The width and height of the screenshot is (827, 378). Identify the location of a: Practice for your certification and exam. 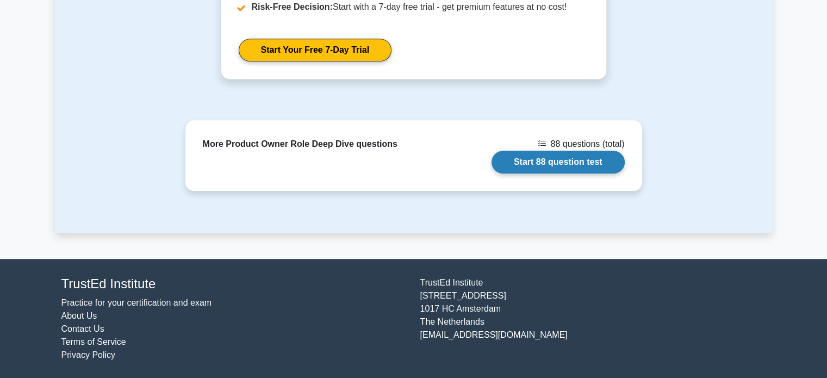
(137, 302).